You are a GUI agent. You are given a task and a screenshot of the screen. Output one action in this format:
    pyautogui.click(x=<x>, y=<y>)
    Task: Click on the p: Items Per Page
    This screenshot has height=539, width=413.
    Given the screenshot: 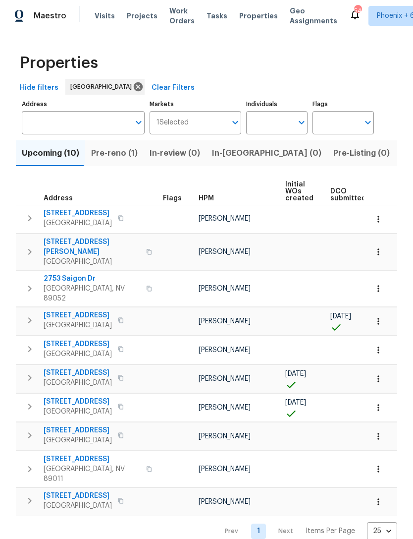 What is the action you would take?
    pyautogui.click(x=331, y=531)
    